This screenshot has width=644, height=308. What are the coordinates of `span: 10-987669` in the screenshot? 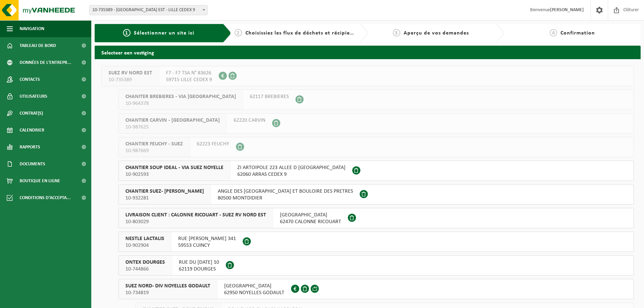 It's located at (154, 151).